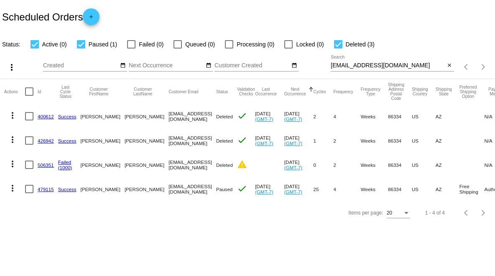 Image resolution: width=495 pixels, height=276 pixels. I want to click on mat-select: Items per page:, so click(399, 213).